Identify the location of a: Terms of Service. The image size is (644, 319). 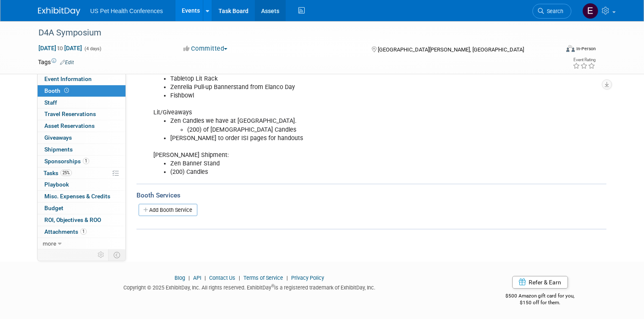
(263, 278).